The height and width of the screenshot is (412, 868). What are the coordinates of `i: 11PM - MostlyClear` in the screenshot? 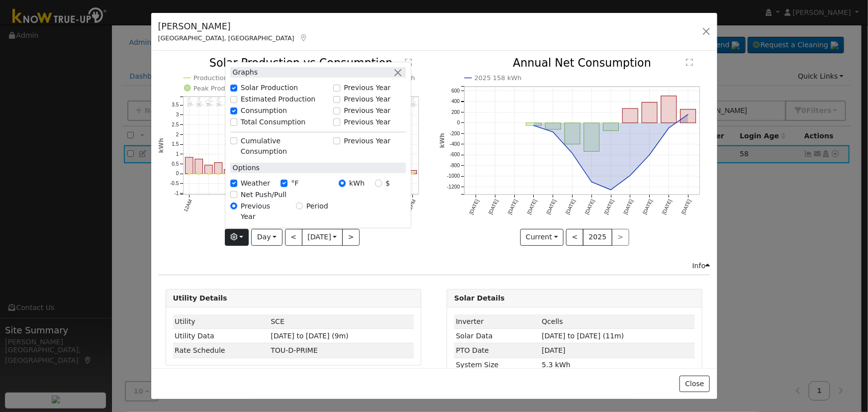 It's located at (414, 100).